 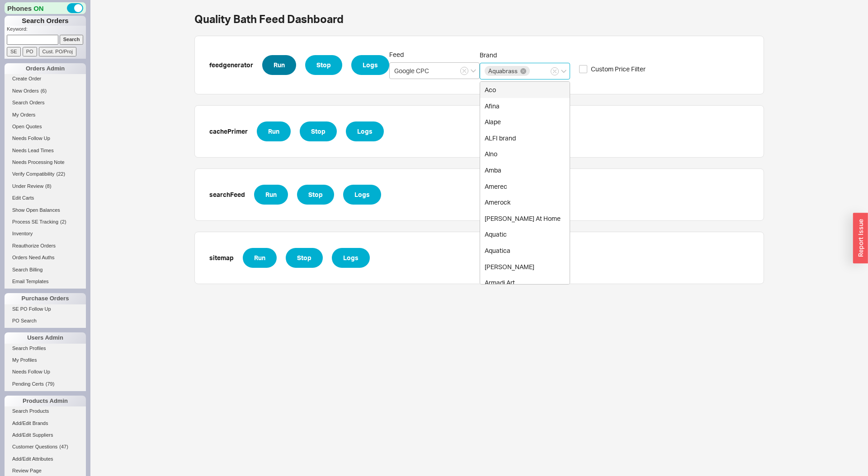 What do you see at coordinates (48, 186) in the screenshot?
I see `span: ( 8 )` at bounding box center [48, 186].